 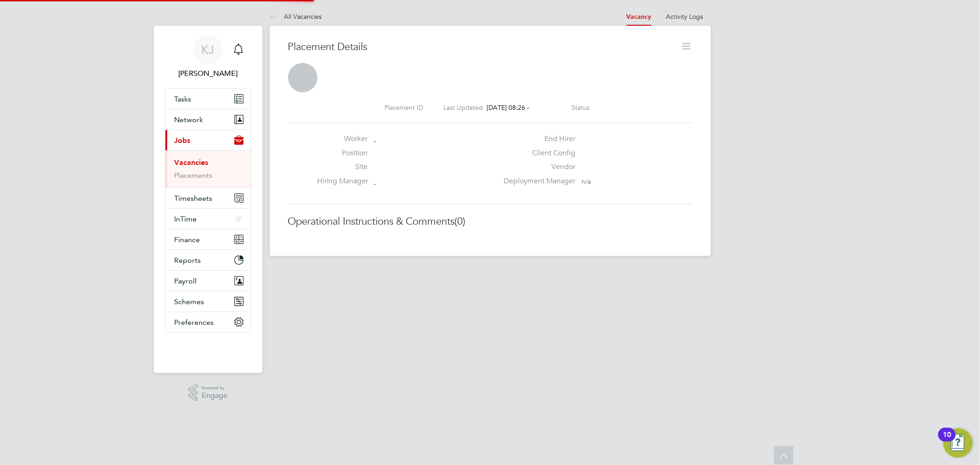 I want to click on button: Open Resource Center, 10 new notifications, so click(x=957, y=443).